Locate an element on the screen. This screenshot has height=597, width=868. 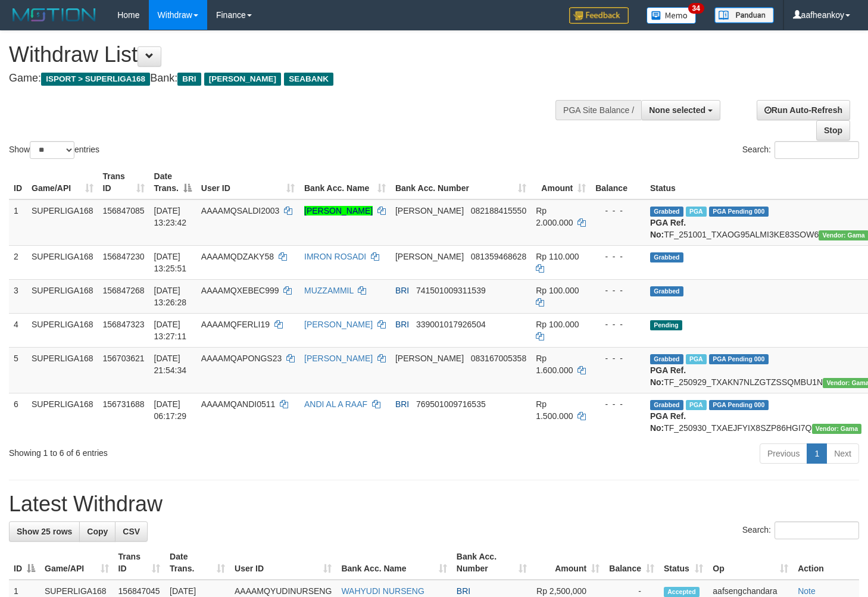
a: MUZZAMMIL is located at coordinates (329, 290).